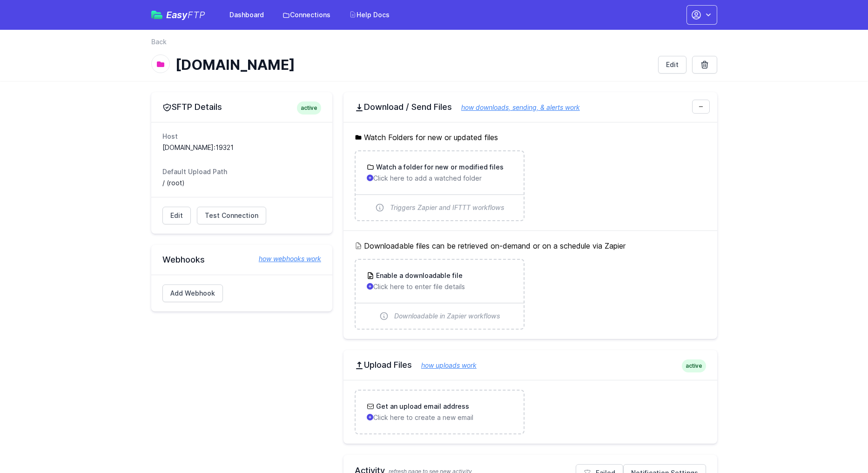 The width and height of the screenshot is (868, 473). What do you see at coordinates (231, 215) in the screenshot?
I see `span: Test Connection` at bounding box center [231, 215].